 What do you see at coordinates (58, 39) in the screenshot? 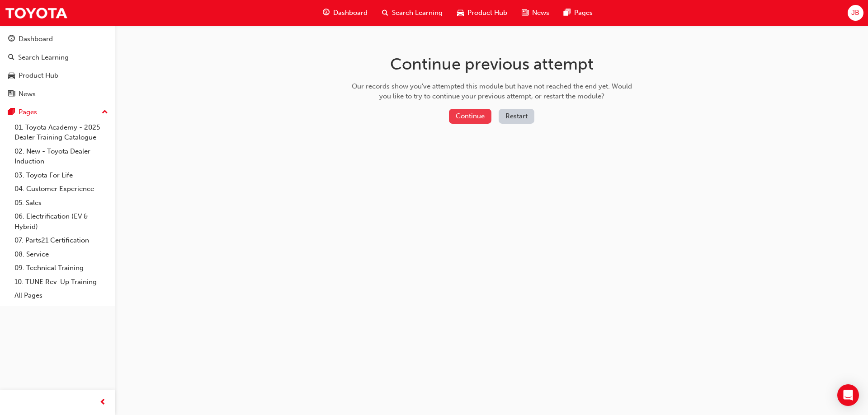
I see `a: Dashboard` at bounding box center [58, 39].